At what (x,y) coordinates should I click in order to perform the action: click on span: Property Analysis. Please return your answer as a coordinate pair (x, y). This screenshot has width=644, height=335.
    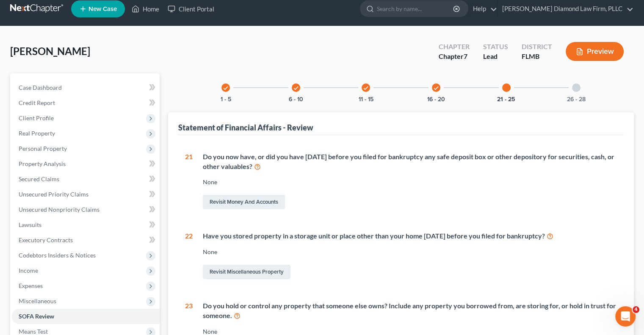
    Looking at the image, I should click on (42, 164).